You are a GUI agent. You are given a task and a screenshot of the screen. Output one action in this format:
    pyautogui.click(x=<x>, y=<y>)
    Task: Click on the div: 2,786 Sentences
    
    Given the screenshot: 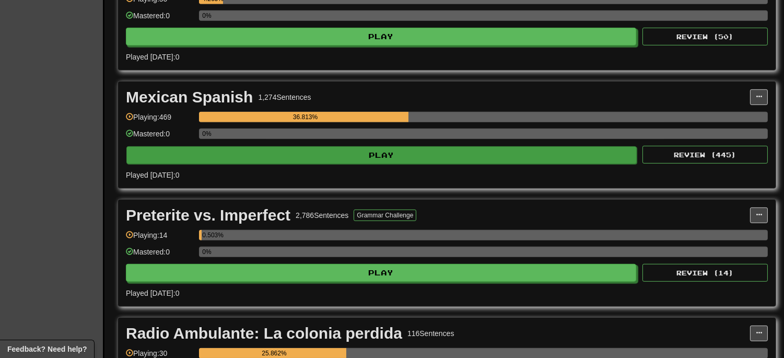 What is the action you would take?
    pyautogui.click(x=322, y=215)
    